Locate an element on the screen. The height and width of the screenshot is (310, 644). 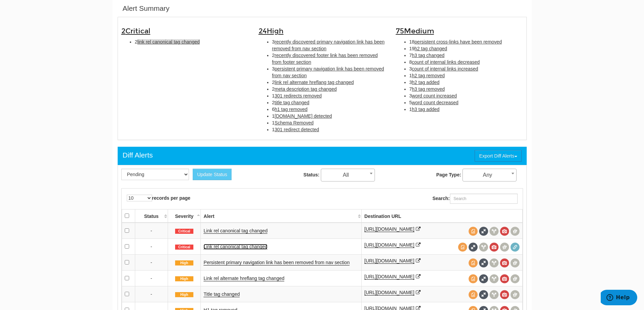
button: Update Status is located at coordinates (212, 174).